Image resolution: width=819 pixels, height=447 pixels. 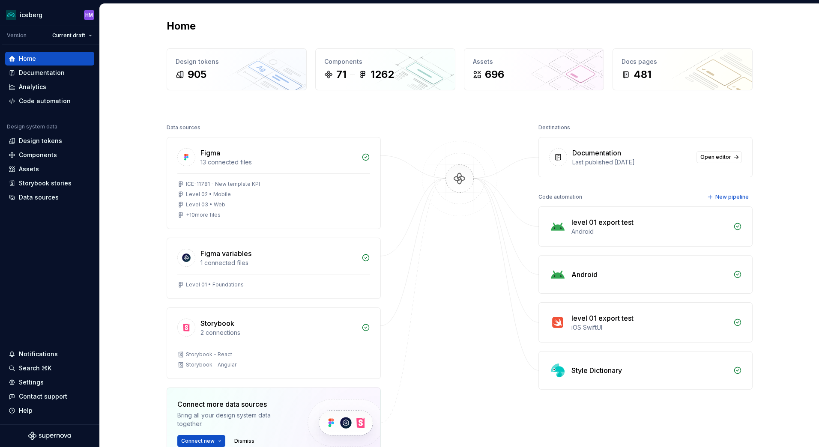 I want to click on div: Home, so click(x=27, y=59).